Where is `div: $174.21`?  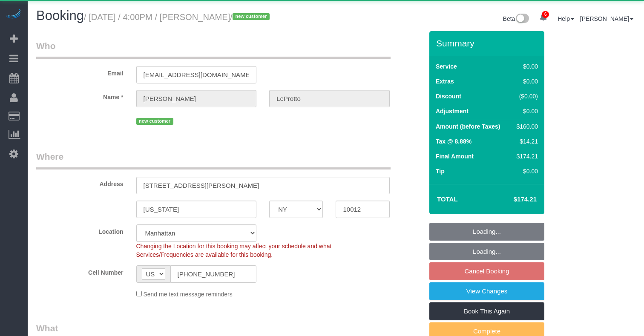
div: $174.21 is located at coordinates (526, 156).